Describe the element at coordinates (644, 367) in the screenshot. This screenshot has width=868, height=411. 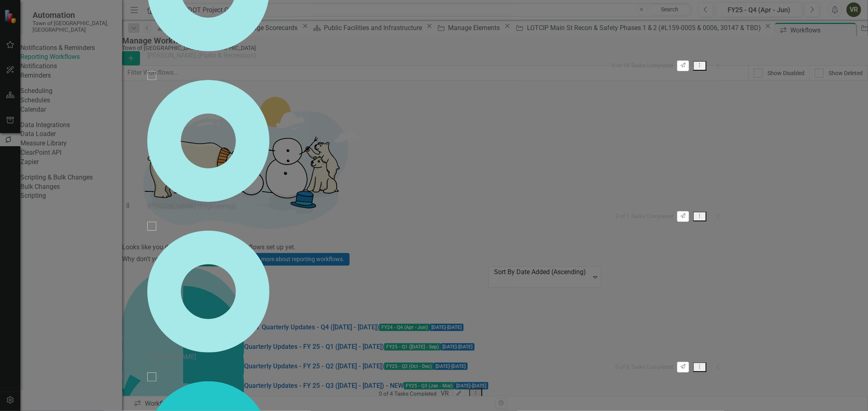
I see `small: 0 of 8 Tasks Completed` at that location.